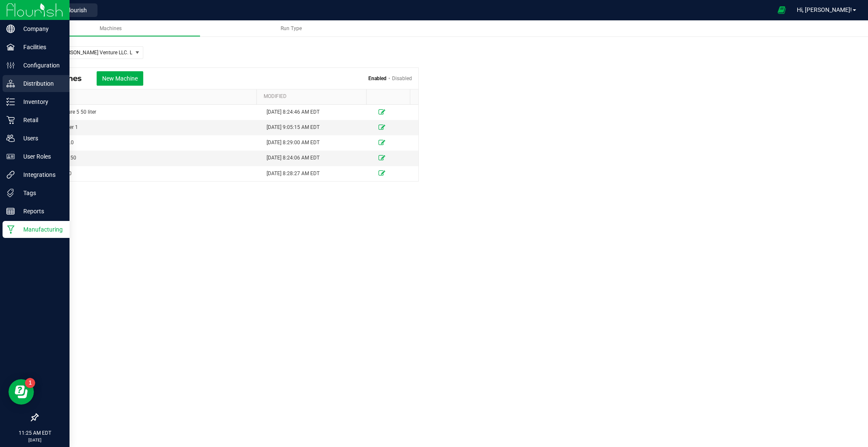 The image size is (868, 447). What do you see at coordinates (313, 97) in the screenshot?
I see `a: MODIFIEDSortable` at bounding box center [313, 97].